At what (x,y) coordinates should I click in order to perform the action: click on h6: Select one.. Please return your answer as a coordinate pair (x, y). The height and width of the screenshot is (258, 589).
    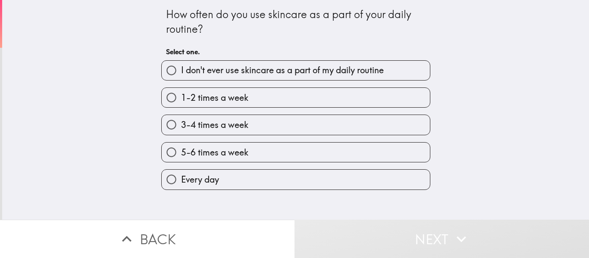
    Looking at the image, I should click on (296, 52).